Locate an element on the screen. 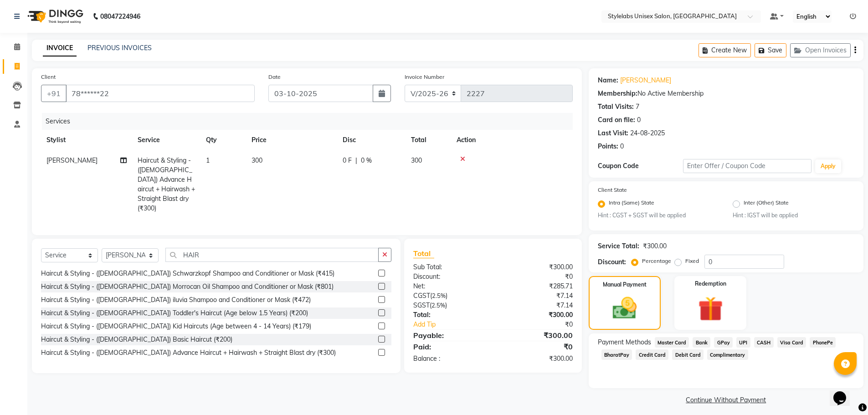 This screenshot has height=415, width=868. div: ₹285.71 is located at coordinates (537, 286).